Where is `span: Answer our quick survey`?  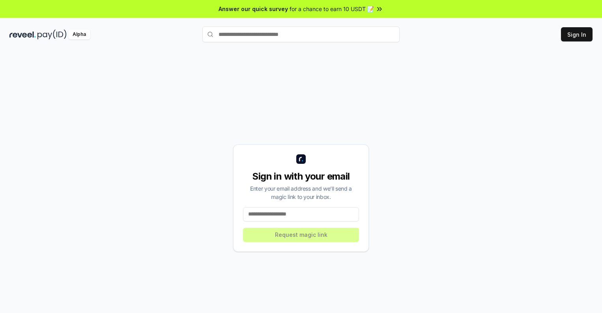 span: Answer our quick survey is located at coordinates (253, 9).